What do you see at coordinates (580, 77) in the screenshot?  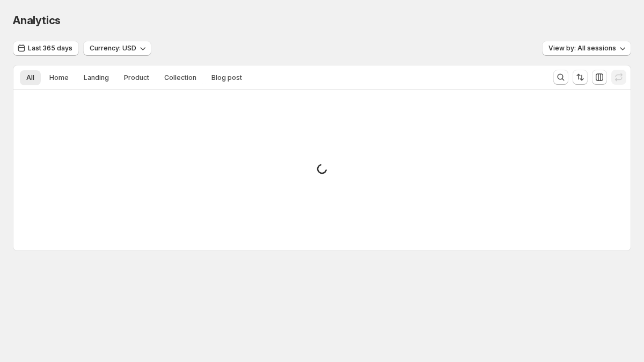 I see `button: Sort the results` at bounding box center [580, 77].